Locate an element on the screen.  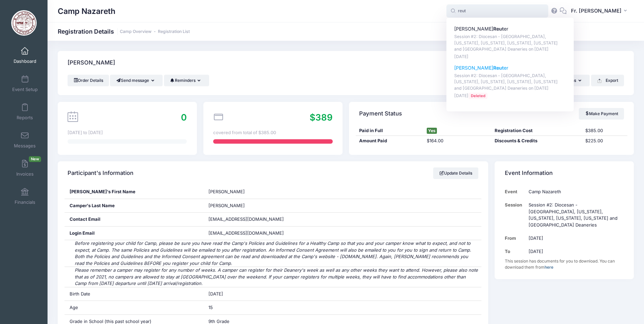
div: Paid in Full is located at coordinates (389, 131).